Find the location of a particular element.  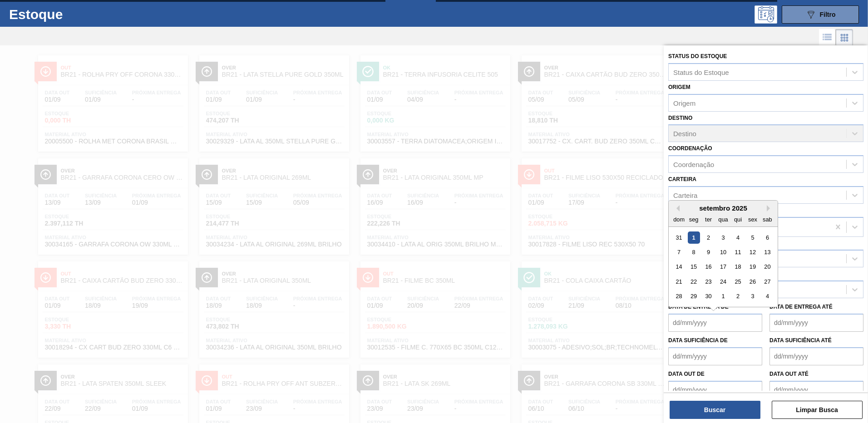

div: Choose sexta-feira, 26 de setembro de 2025 is located at coordinates (752, 281).